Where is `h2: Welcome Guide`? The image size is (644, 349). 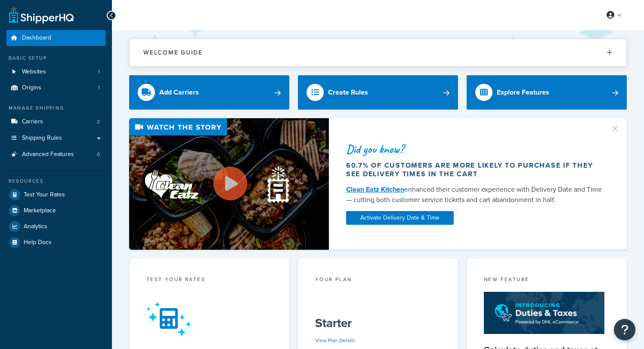
h2: Welcome Guide is located at coordinates (173, 52).